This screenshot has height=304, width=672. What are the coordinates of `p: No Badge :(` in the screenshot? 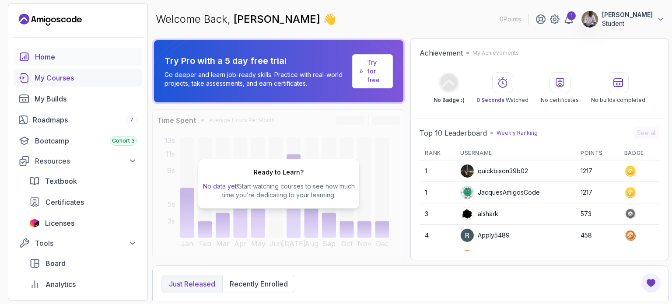 It's located at (449, 100).